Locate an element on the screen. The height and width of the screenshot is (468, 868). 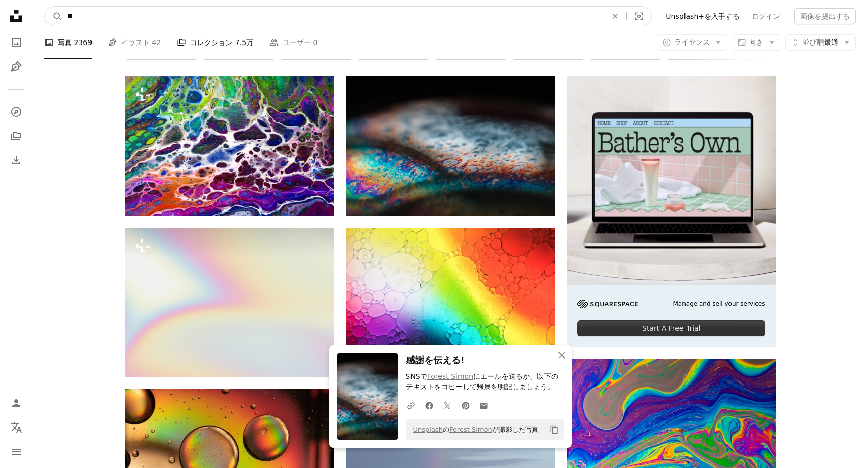
img: 色とりどりの物質の抽象画 is located at coordinates (229, 145).